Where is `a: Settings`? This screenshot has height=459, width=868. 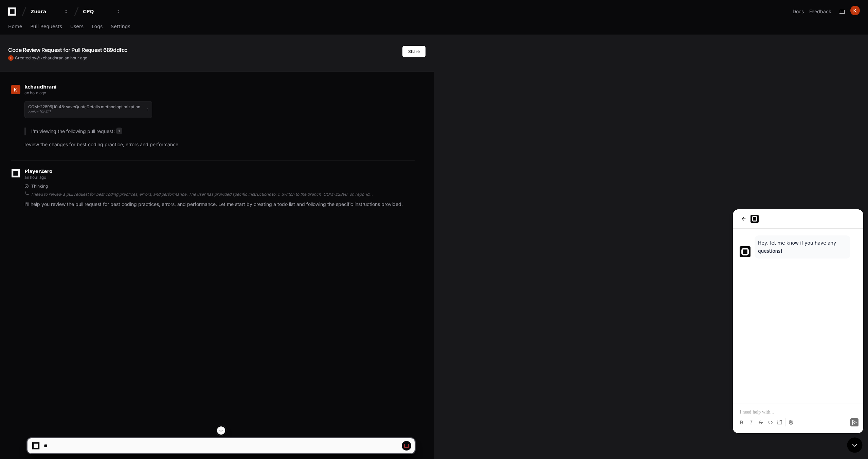
a: Settings is located at coordinates (120, 27).